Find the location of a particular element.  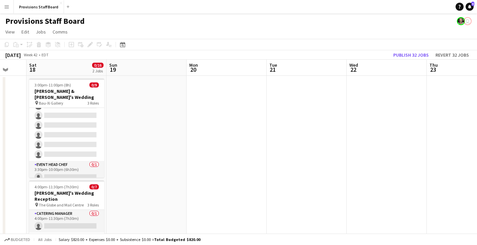

span: 5 is located at coordinates (473, 4).